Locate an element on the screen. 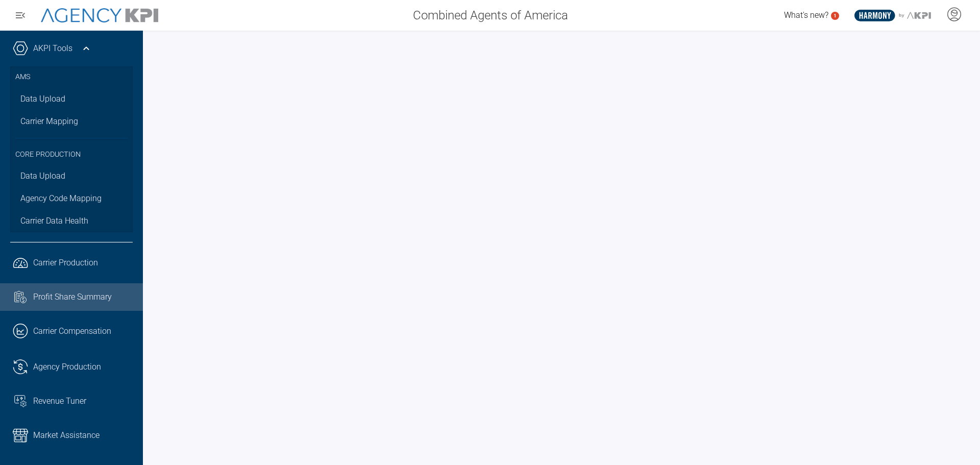  span: What's new? is located at coordinates (806, 15).